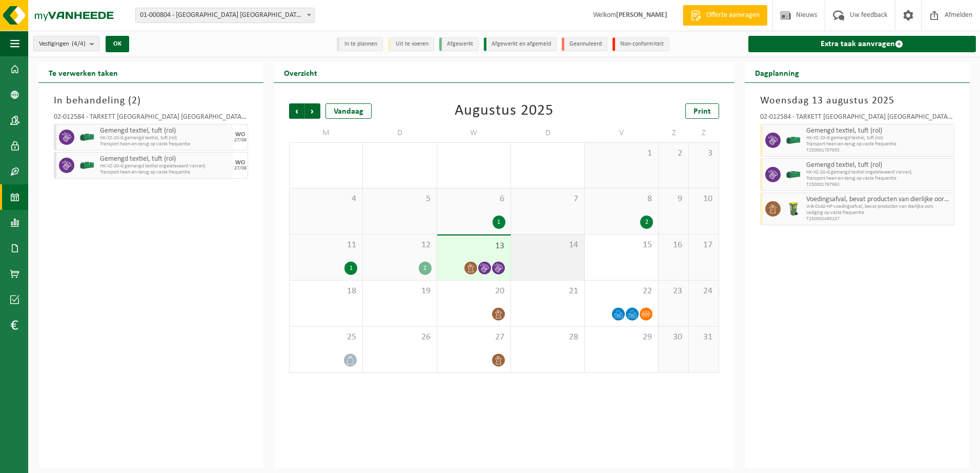 This screenshot has height=473, width=980. What do you see at coordinates (548, 337) in the screenshot?
I see `span: 28` at bounding box center [548, 337].